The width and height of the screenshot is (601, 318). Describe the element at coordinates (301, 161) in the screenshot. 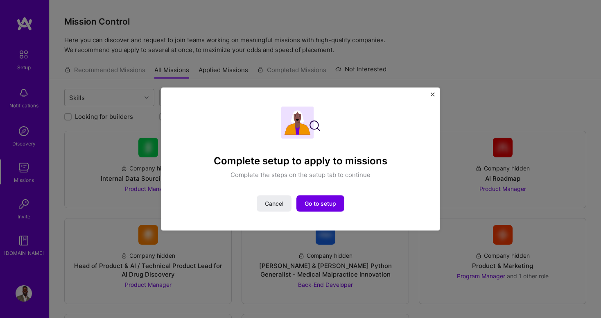

I see `h4: Complete setup to apply to missions` at that location.